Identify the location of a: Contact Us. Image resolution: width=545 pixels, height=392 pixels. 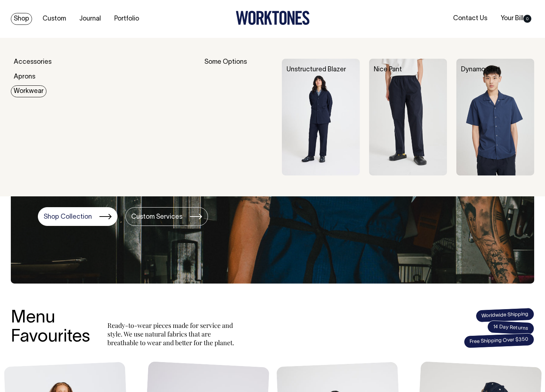
(470, 18).